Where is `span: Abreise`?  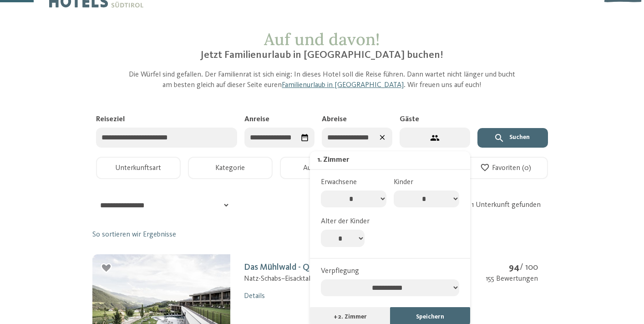 span: Abreise is located at coordinates (334, 119).